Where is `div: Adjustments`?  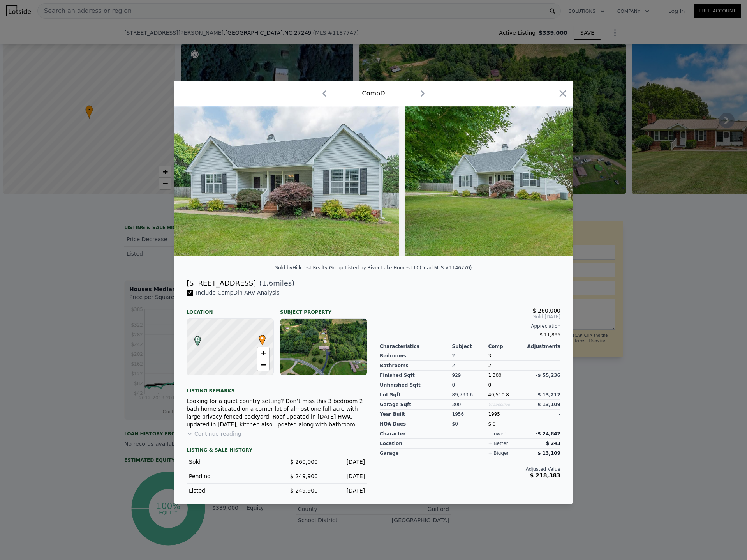
div: Adjustments is located at coordinates (542, 346).